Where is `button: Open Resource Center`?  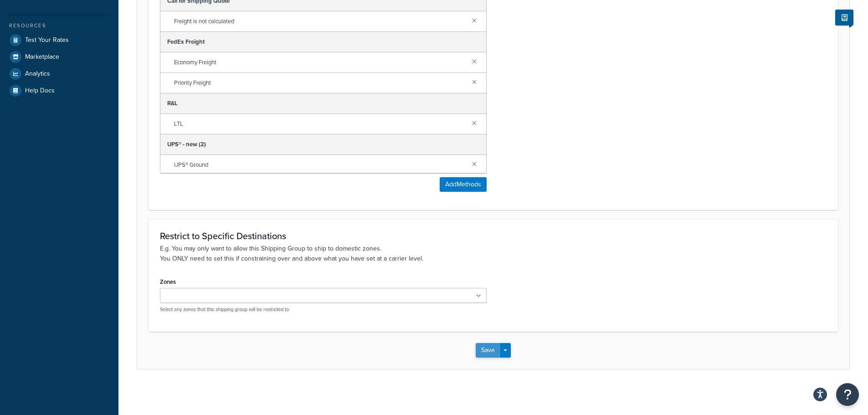 button: Open Resource Center is located at coordinates (847, 394).